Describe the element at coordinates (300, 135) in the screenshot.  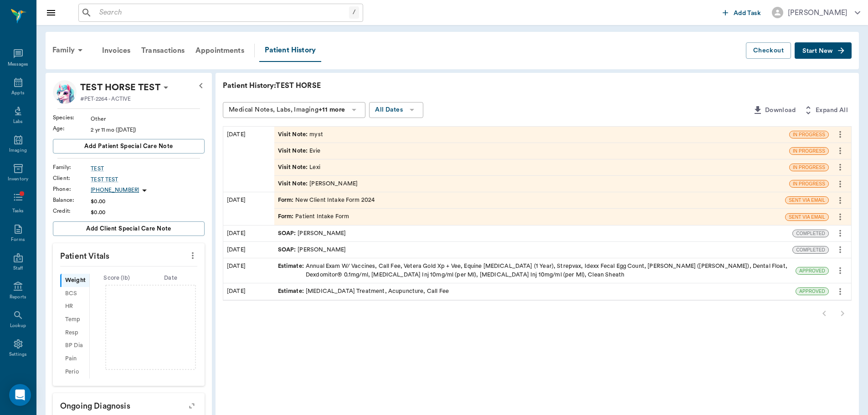
I see `div: myst` at that location.